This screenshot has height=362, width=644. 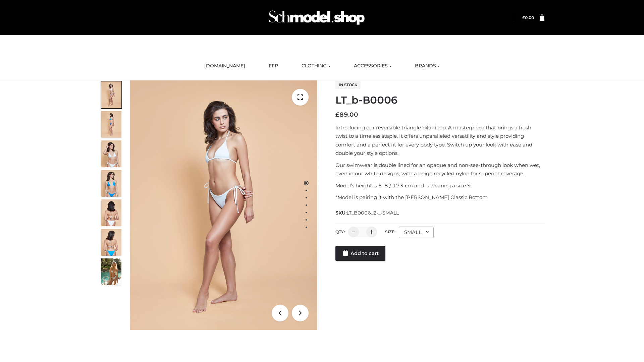 I want to click on a: CLOTHING, so click(x=316, y=66).